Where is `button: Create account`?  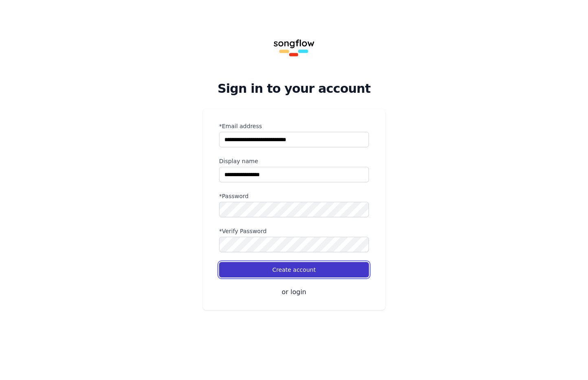
button: Create account is located at coordinates (294, 270).